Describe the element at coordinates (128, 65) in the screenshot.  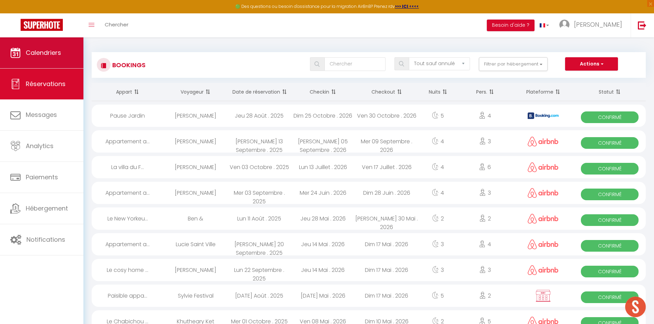
I see `h3: Bookings` at that location.